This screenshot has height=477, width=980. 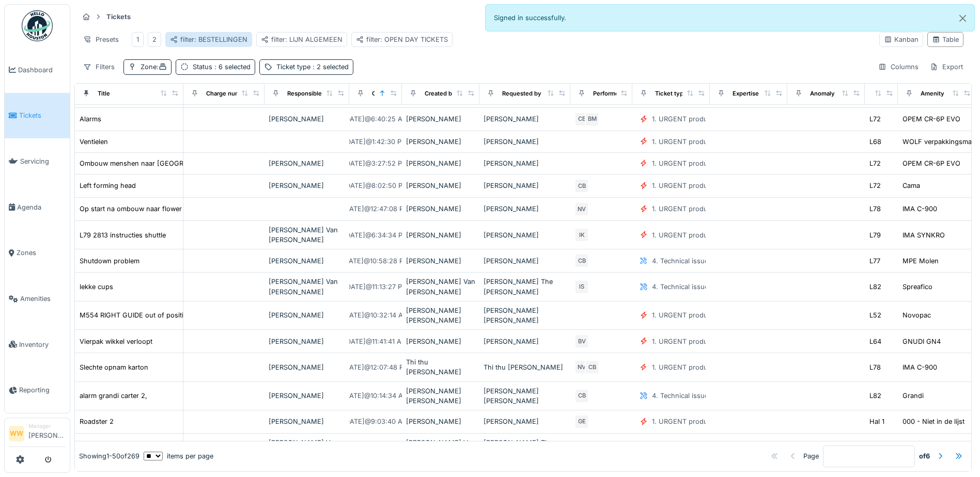 What do you see at coordinates (109, 456) in the screenshot?
I see `div: Showing 1 - 50 of 269` at bounding box center [109, 456].